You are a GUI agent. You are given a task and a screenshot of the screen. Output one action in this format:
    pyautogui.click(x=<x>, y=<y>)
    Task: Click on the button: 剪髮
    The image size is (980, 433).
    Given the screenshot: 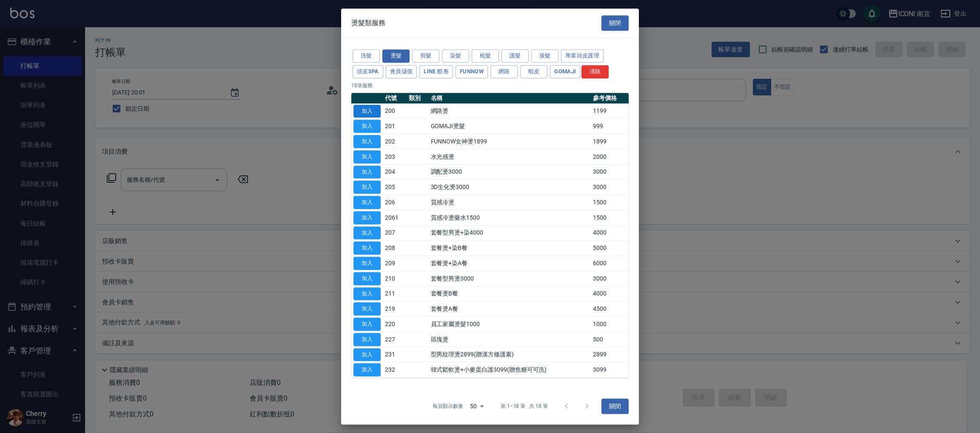 What is the action you would take?
    pyautogui.click(x=426, y=56)
    